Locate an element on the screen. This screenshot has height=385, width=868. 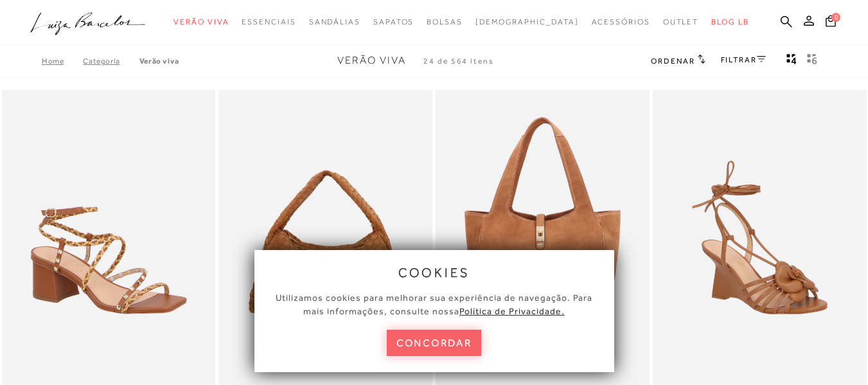
button: Mostrar 4 produtos por linha is located at coordinates (792, 61).